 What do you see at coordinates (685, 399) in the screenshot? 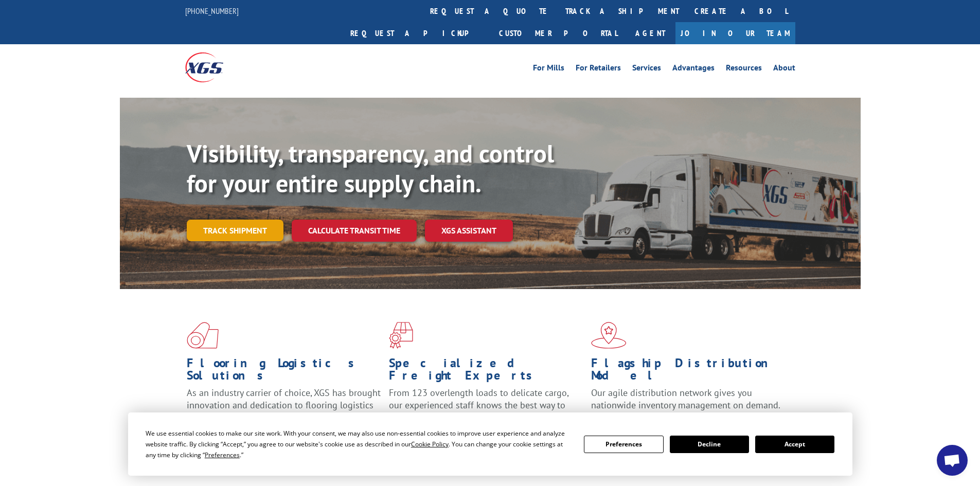
I see `span: Our agile distribution network gives you nationwide inventory management on demand.` at bounding box center [685, 399].